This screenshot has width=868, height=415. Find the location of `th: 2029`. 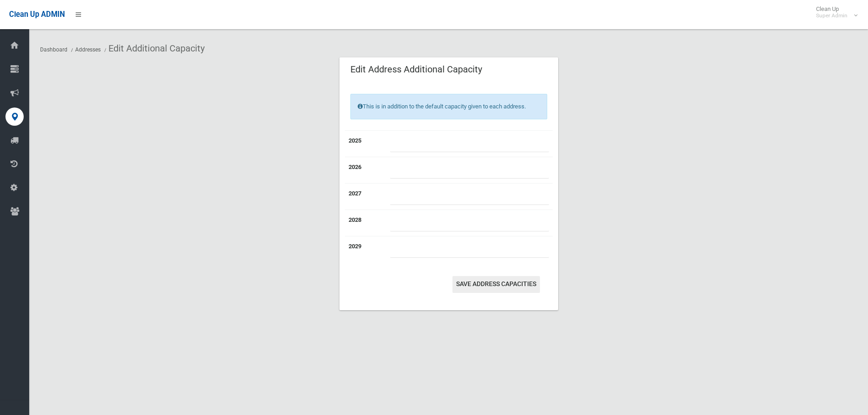

th: 2029 is located at coordinates (366, 249).